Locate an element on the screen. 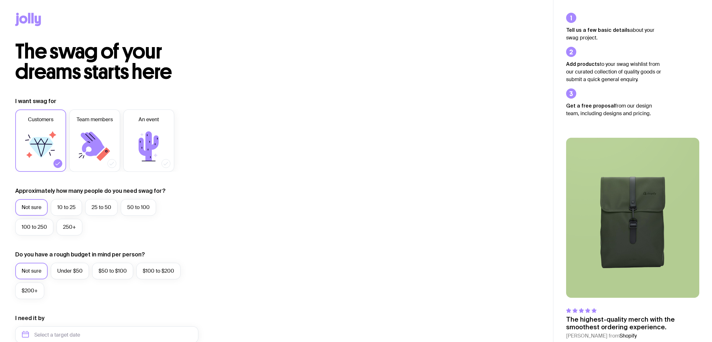  span: Shopify is located at coordinates (628, 336).